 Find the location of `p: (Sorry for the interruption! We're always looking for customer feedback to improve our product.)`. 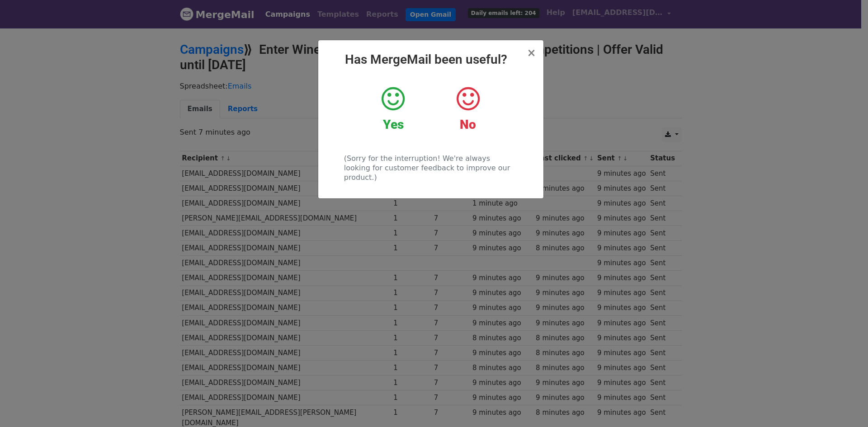

p: (Sorry for the interruption! We're always looking for customer feedback to improve our product.) is located at coordinates (431, 168).